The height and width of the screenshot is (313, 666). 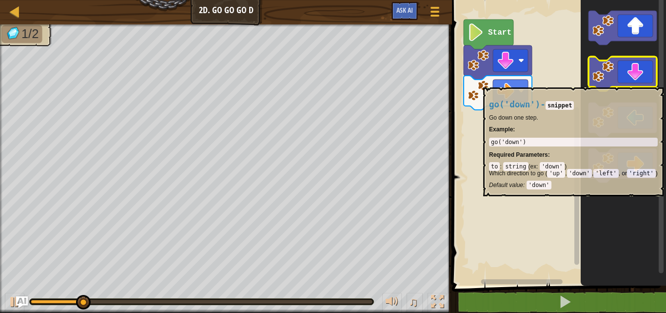 I want to click on span: 1/2, so click(x=30, y=34).